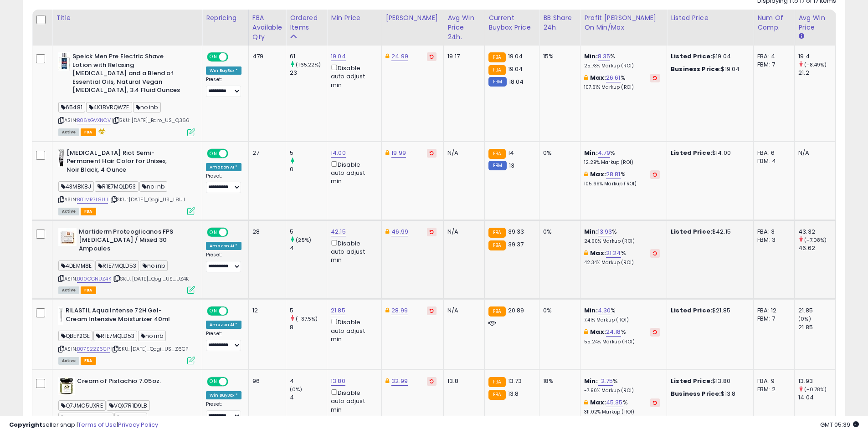 Image resolution: width=868 pixels, height=434 pixels. What do you see at coordinates (605, 153) in the screenshot?
I see `a: 4.79` at bounding box center [605, 153].